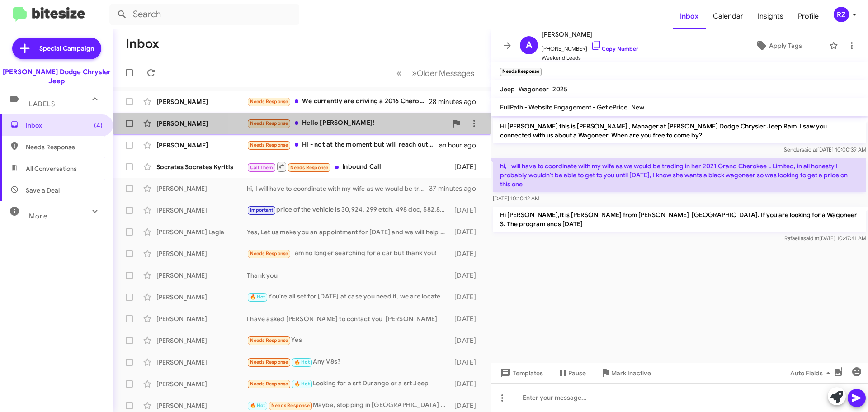 The image size is (868, 412). Describe the element at coordinates (38, 216) in the screenshot. I see `span: More` at that location.